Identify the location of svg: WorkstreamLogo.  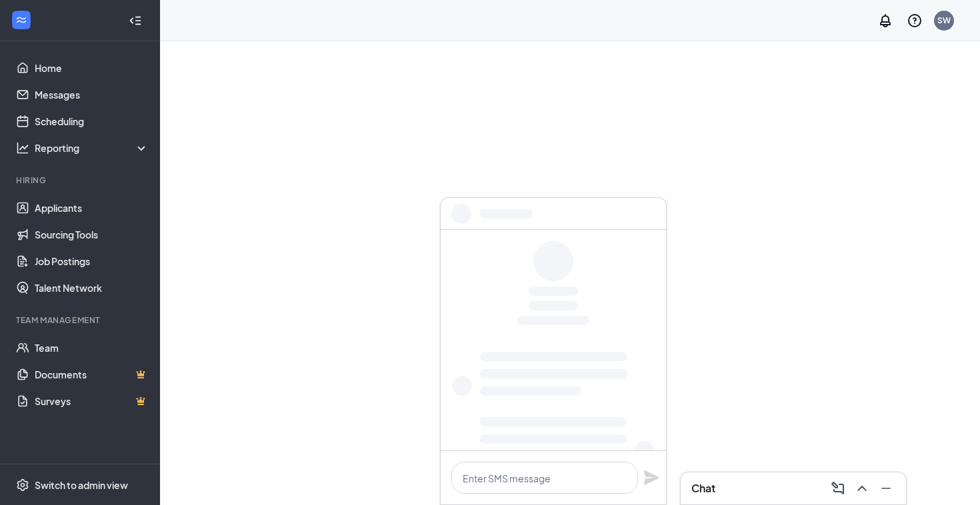
(21, 20).